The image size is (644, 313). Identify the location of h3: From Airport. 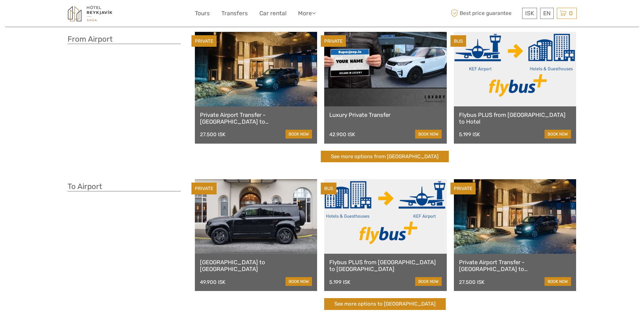
(124, 39).